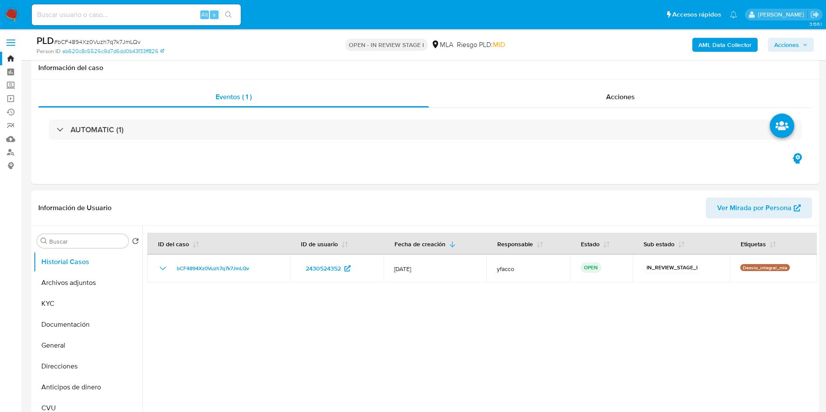 Image resolution: width=826 pixels, height=412 pixels. Describe the element at coordinates (214, 14) in the screenshot. I see `span: s` at that location.